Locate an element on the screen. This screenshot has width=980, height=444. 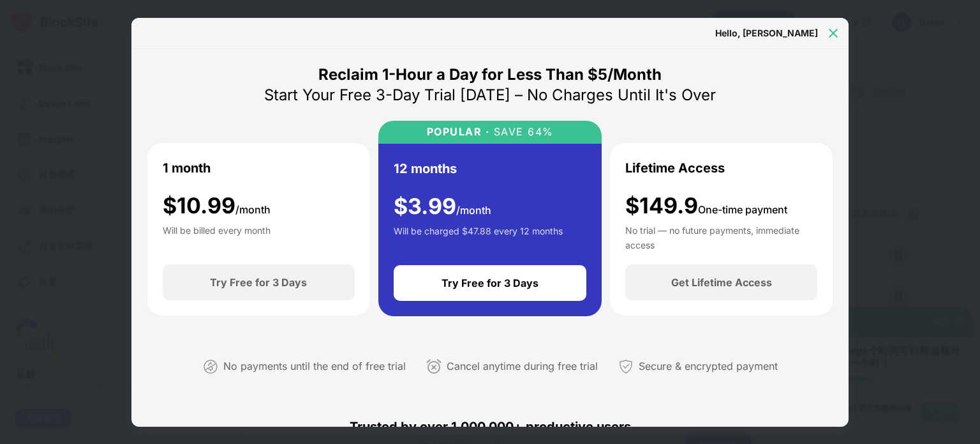
div: POPULAR · is located at coordinates (458, 131).